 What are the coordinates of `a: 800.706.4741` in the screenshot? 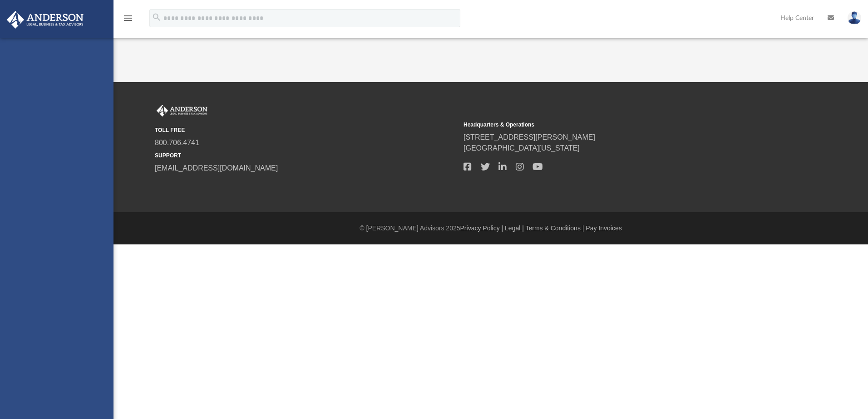 It's located at (177, 142).